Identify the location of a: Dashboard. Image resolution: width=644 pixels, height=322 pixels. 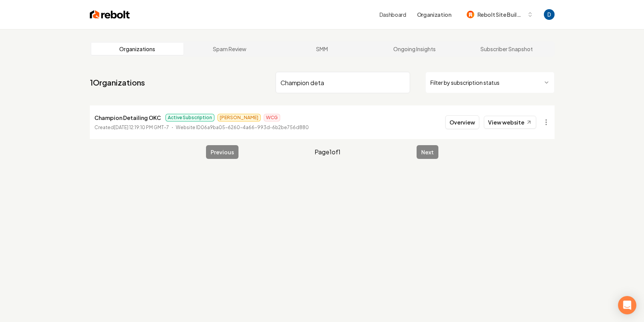
(393, 14).